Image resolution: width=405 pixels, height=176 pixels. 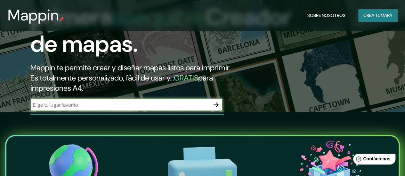 What do you see at coordinates (326, 15) in the screenshot?
I see `button: Sobre nosotros` at bounding box center [326, 15].